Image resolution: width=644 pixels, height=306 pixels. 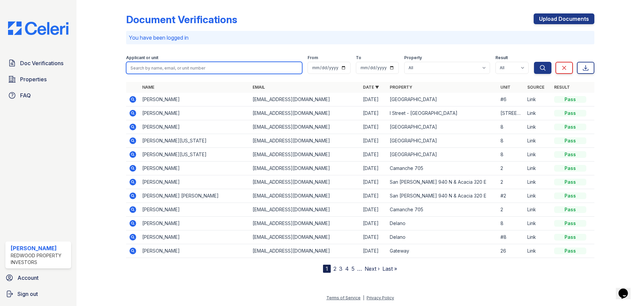 I want to click on a: Privacy Policy, so click(x=380, y=298).